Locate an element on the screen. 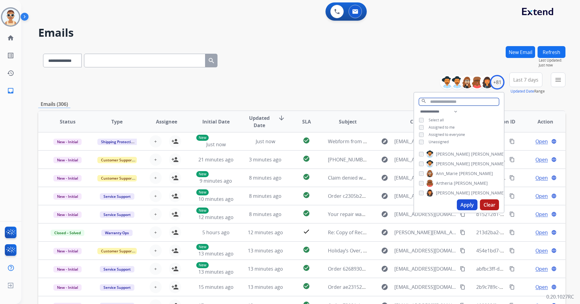  button: Clear is located at coordinates (489, 205).